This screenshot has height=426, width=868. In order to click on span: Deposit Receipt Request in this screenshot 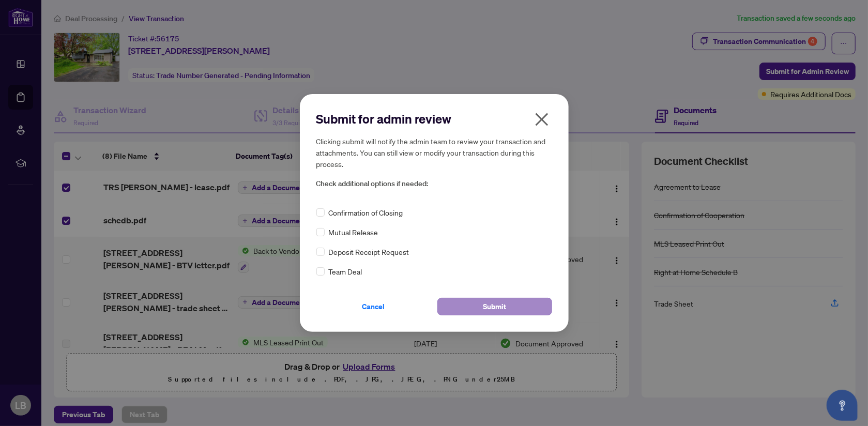, I will do `click(369, 252)`.